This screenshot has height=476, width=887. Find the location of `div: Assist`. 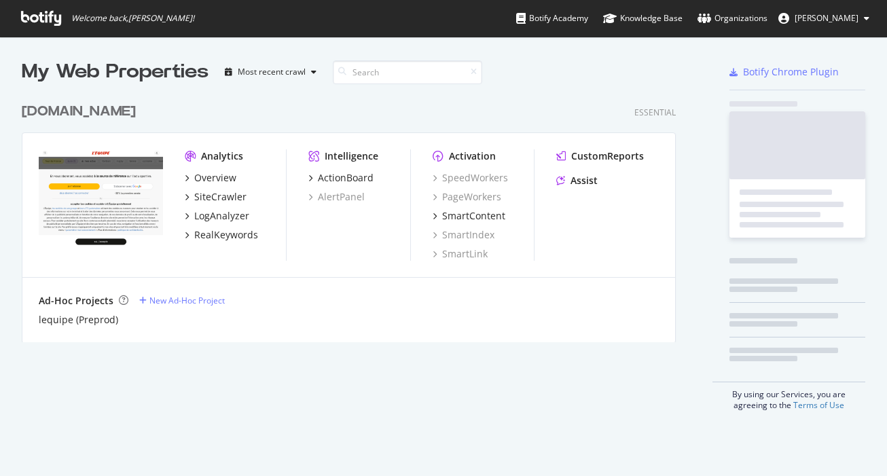

div: Assist is located at coordinates (584, 181).